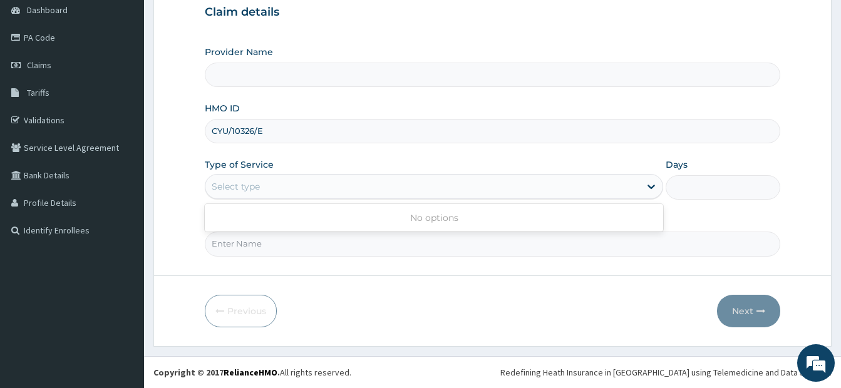  I want to click on label: Provider Name, so click(238, 52).